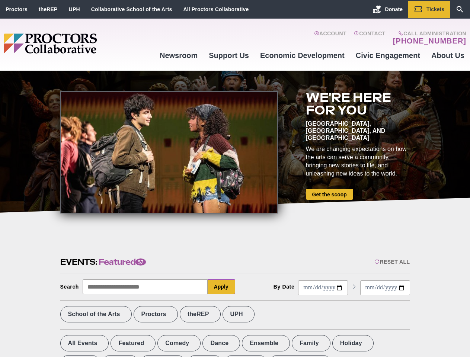 The image size is (470, 357). What do you see at coordinates (353, 343) in the screenshot?
I see `label: Holiday` at bounding box center [353, 343].